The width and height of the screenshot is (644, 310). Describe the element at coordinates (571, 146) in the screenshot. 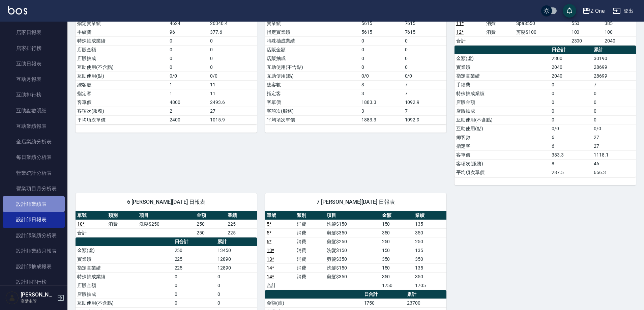

I see `td: 6` at that location.